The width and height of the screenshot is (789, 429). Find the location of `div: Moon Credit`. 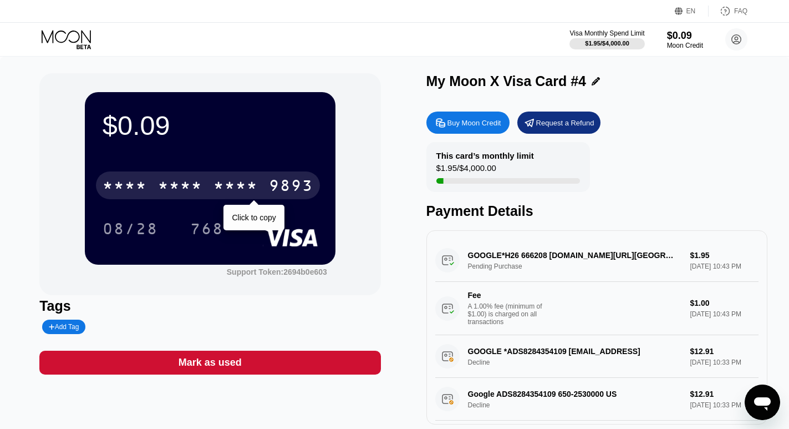

div: Moon Credit is located at coordinates (685, 45).